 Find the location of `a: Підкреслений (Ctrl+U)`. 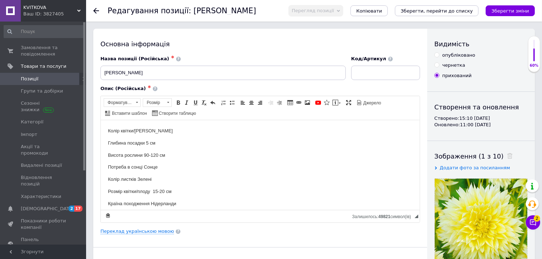

a: Підкреслений (Ctrl+U) is located at coordinates (195, 103).